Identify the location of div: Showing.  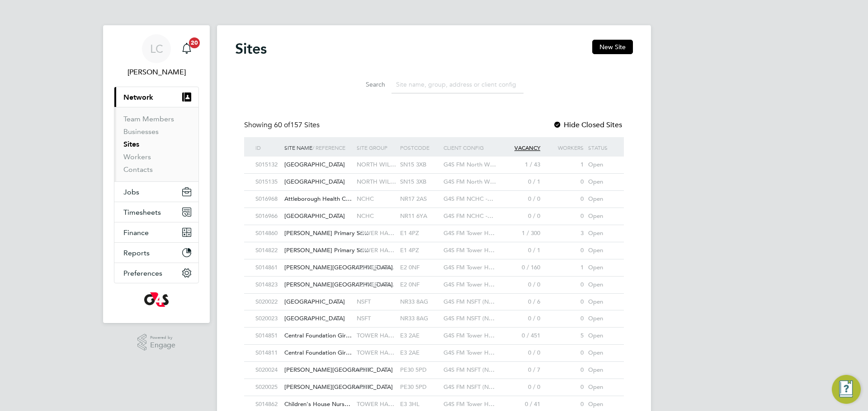
(283, 125).